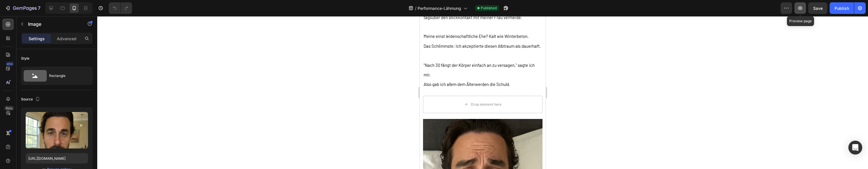 The height and width of the screenshot is (169, 868). What do you see at coordinates (439, 8) in the screenshot?
I see `span: Performance-Lähmung` at bounding box center [439, 8].